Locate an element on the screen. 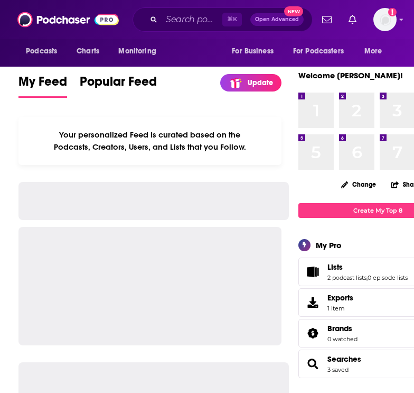  span: For Business is located at coordinates (253, 51).